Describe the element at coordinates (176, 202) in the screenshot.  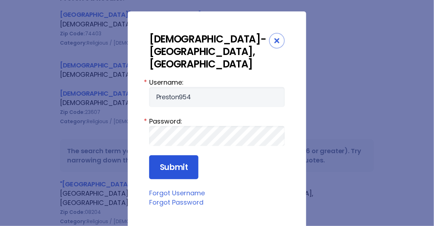
I see `a: Forgot Password` at that location.